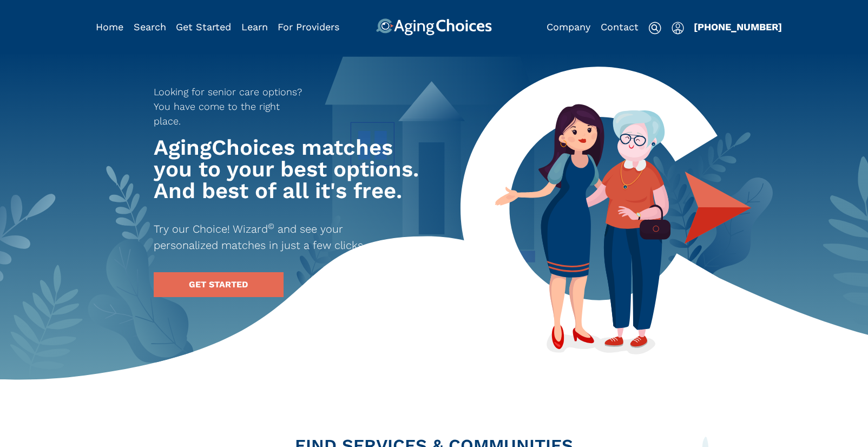  What do you see at coordinates (434, 27) in the screenshot?
I see `img: AgingChoices` at bounding box center [434, 27].